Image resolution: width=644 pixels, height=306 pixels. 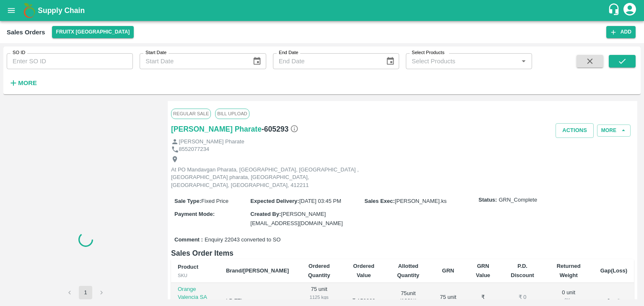 I want to click on span: Enquiry 22043 converted to SO, so click(x=242, y=240).